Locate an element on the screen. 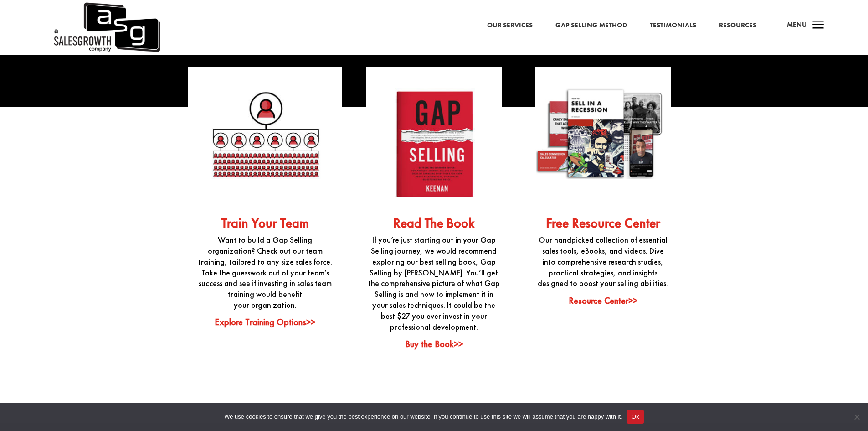 The image size is (868, 431). p: Want to build a Gap Selling organization? Check out our team training, tailored to any size sales... is located at coordinates (265, 272).